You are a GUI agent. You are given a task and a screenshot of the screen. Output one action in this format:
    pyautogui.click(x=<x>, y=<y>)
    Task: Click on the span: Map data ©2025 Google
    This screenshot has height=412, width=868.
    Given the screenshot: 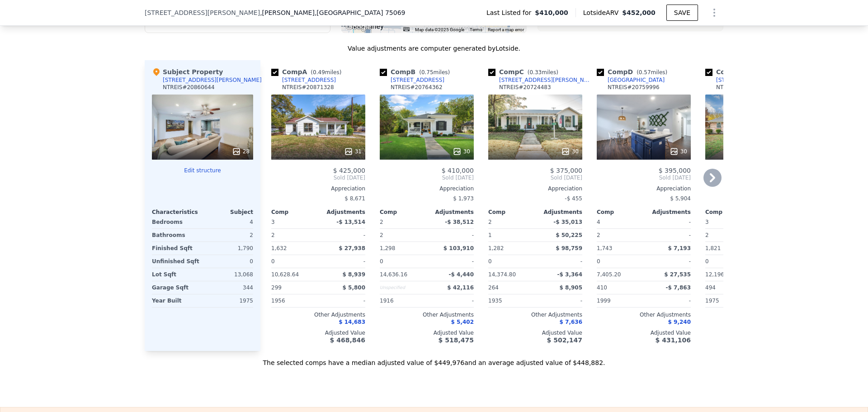 What is the action you would take?
    pyautogui.click(x=439, y=29)
    